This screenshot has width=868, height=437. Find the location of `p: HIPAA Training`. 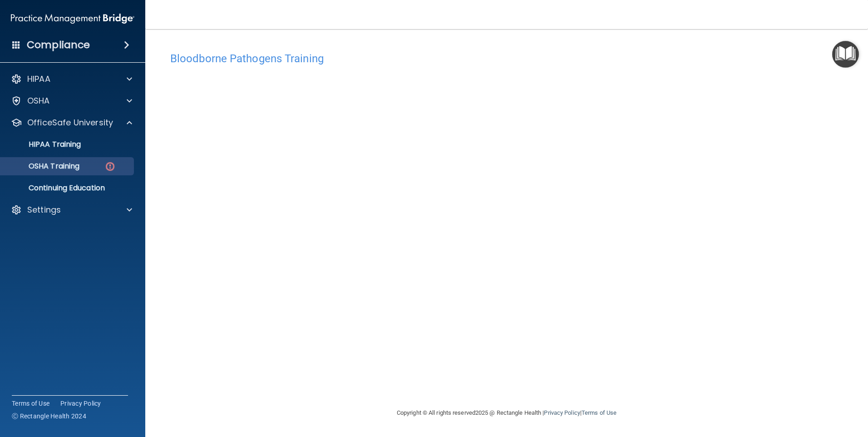

p: HIPAA Training is located at coordinates (43, 145).